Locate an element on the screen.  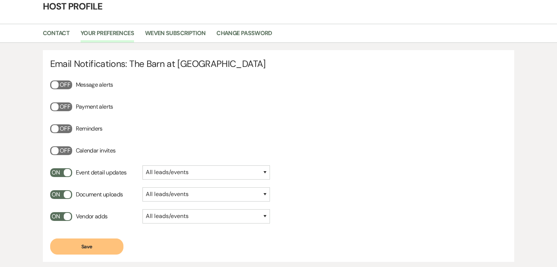
div: Document uploads is located at coordinates (93, 200).